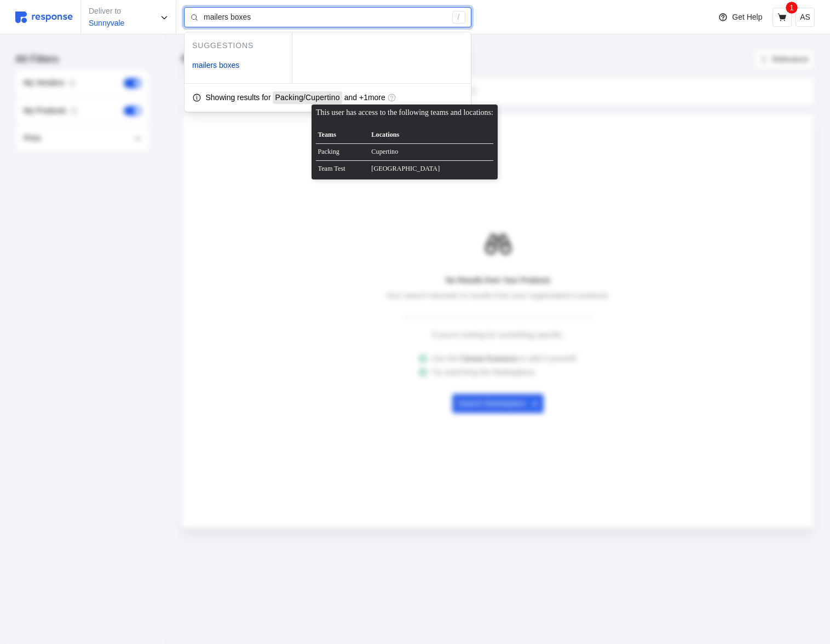 The width and height of the screenshot is (830, 644). What do you see at coordinates (804, 18) in the screenshot?
I see `p: AS` at bounding box center [804, 18].